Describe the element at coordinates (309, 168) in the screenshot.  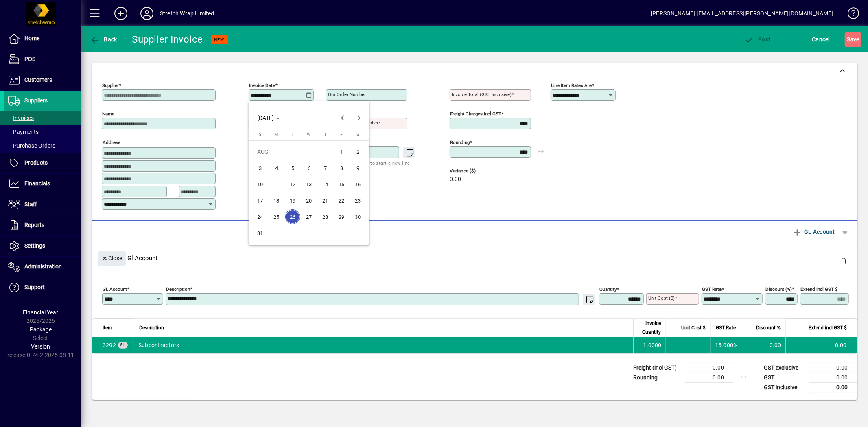
I see `button: Wed Aug 06 2025` at that location.